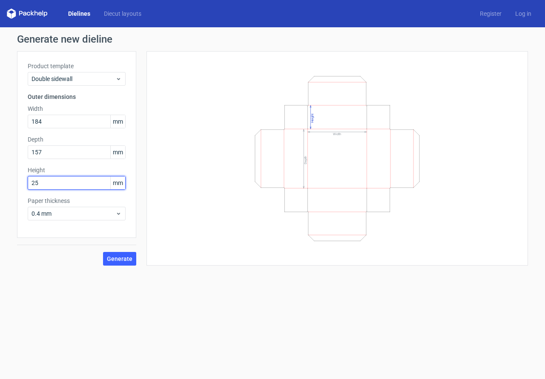  What do you see at coordinates (123, 14) in the screenshot?
I see `a: Diecut layouts` at bounding box center [123, 14].